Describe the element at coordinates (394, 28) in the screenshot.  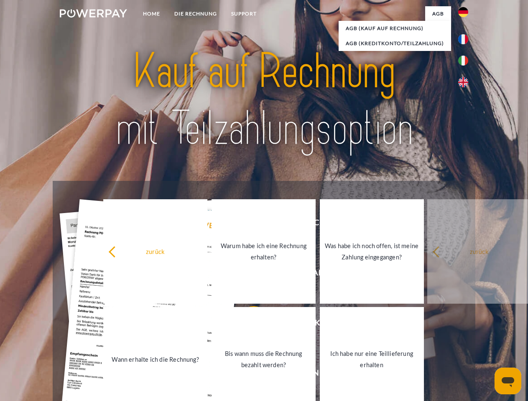
I see `a: AGB (Kauf auf Rechnung)` at that location.